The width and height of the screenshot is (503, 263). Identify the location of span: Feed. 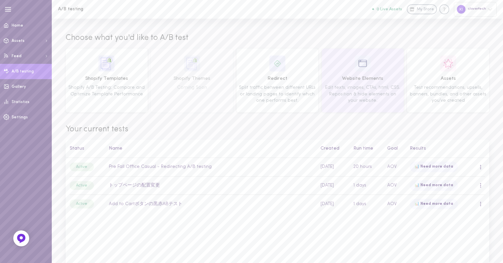
(17, 56).